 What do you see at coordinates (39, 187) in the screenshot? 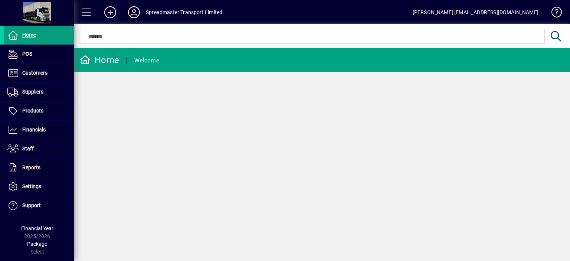
I see `a: Settings` at bounding box center [39, 187].